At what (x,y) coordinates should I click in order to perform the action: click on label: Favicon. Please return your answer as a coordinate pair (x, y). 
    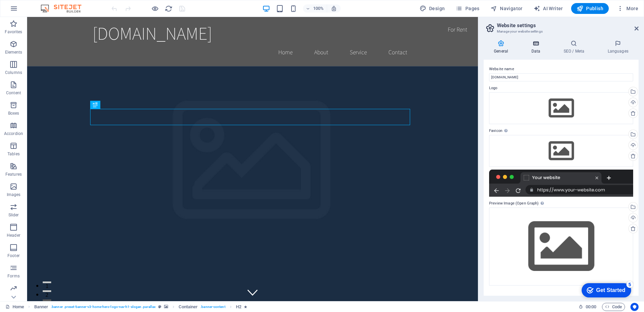
    Looking at the image, I should click on (561, 131).